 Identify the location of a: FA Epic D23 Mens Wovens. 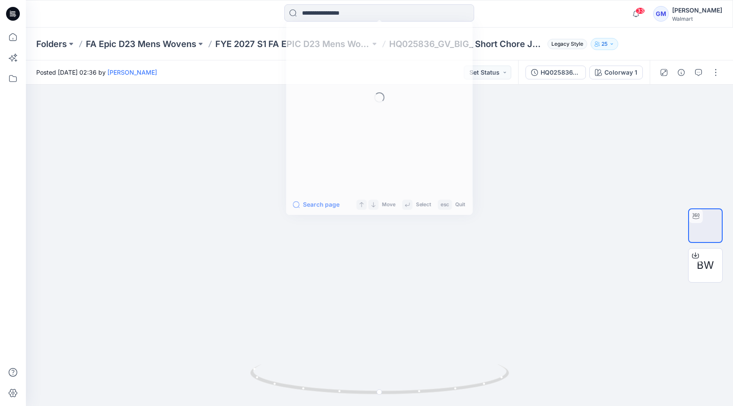
(141, 44).